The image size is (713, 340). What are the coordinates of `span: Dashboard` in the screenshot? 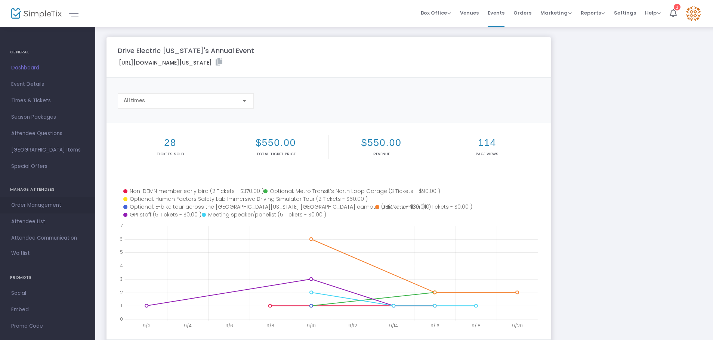 It's located at (47, 68).